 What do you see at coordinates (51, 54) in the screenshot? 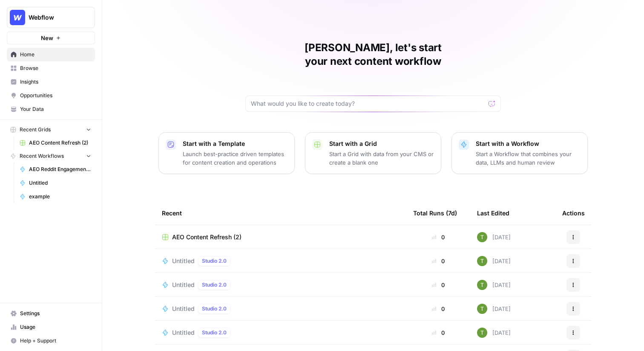
I see `a: Home` at bounding box center [51, 54].